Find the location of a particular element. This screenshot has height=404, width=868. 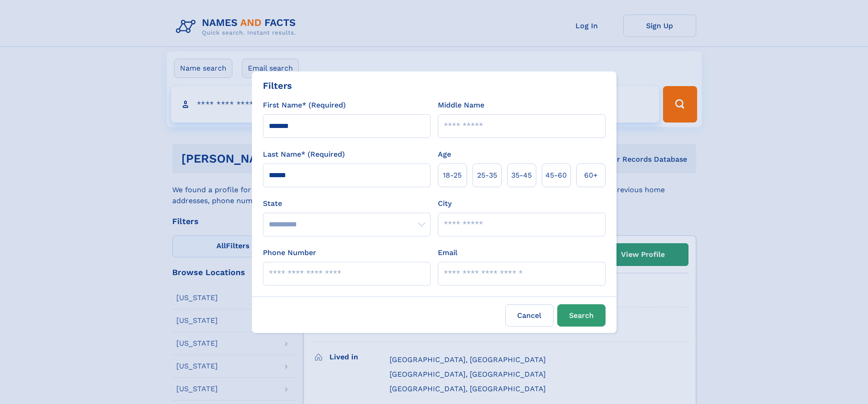

span: 25‑35 is located at coordinates (487, 176).